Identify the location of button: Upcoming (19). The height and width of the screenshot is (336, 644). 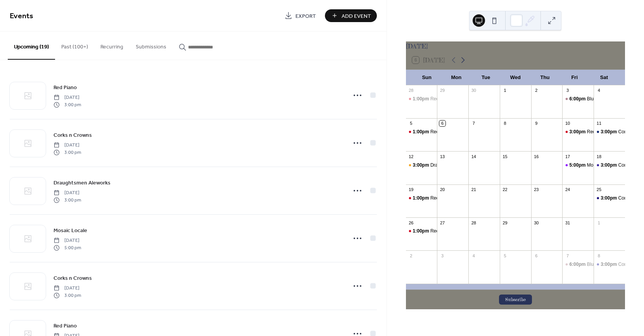
(32, 46).